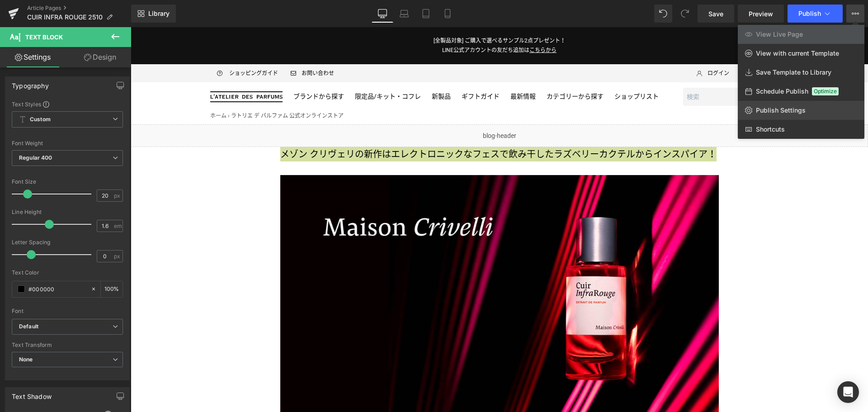  What do you see at coordinates (179, 46) in the screenshot?
I see `a: お問い合わせ` at bounding box center [179, 46].